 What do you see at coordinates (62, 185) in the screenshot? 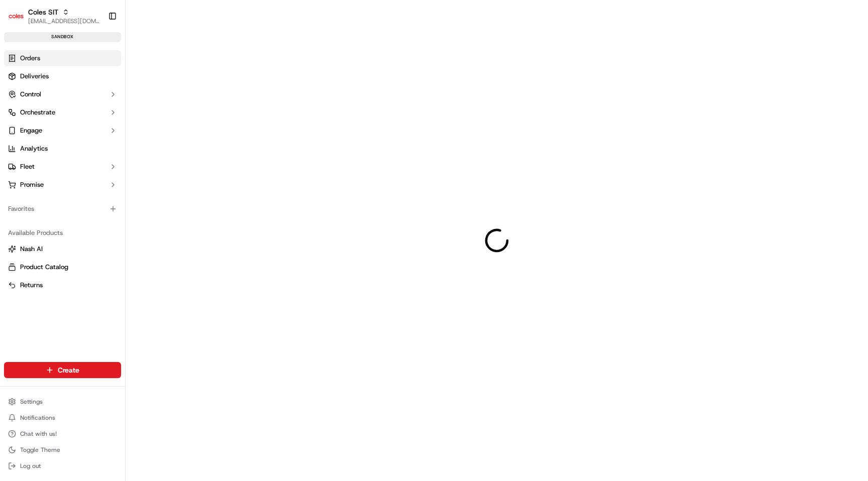
I see `button: Promise` at bounding box center [62, 185].